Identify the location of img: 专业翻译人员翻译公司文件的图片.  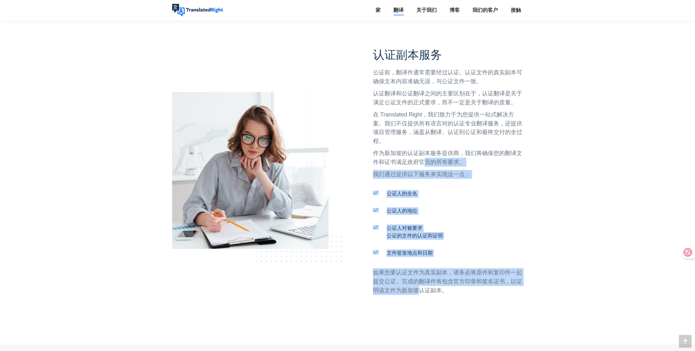
(257, 177).